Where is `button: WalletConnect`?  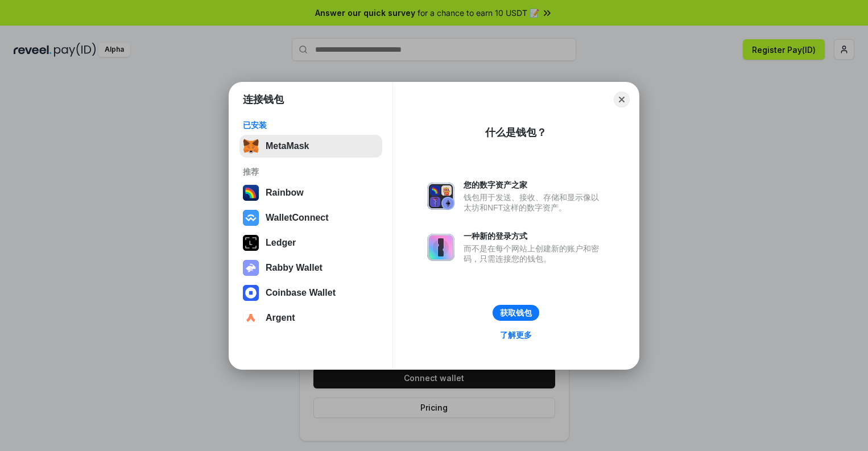 button: WalletConnect is located at coordinates (310, 218).